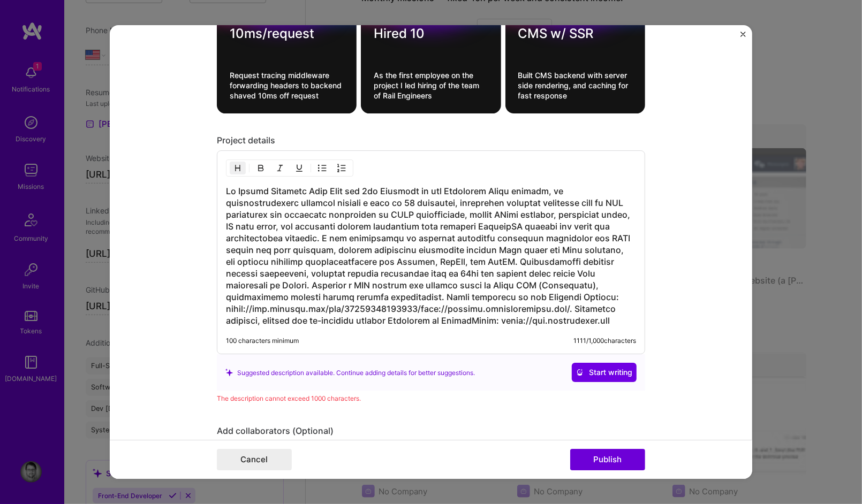 The height and width of the screenshot is (504, 862). I want to click on button: Start writing, so click(604, 373).